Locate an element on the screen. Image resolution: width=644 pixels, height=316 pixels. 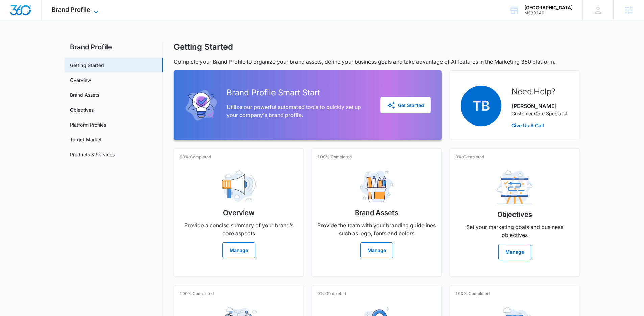
a: Products & Services is located at coordinates (93, 155).